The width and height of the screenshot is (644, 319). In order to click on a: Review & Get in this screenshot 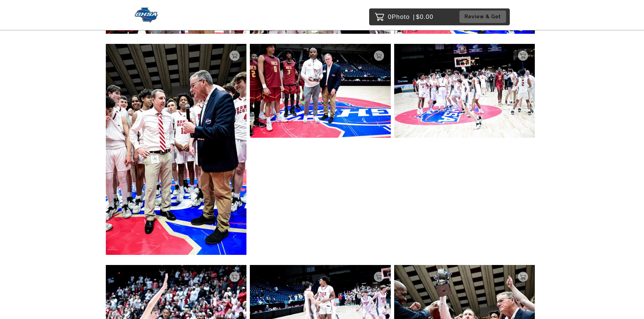, I will do `click(483, 17)`.